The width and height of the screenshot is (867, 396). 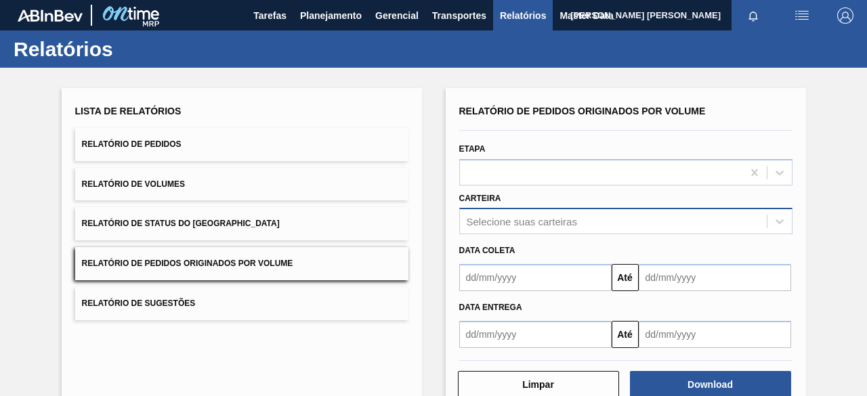 I want to click on button: Relatório de Pedidos Originados por Volume, so click(x=242, y=263).